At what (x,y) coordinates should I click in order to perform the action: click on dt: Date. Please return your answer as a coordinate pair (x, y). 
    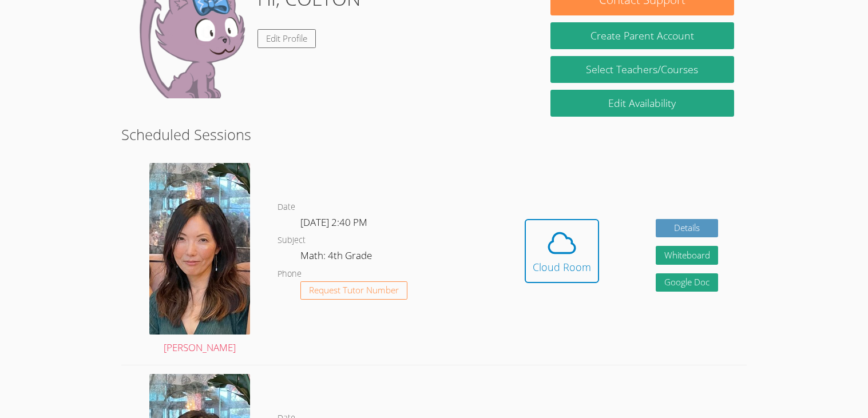
    Looking at the image, I should click on (286, 207).